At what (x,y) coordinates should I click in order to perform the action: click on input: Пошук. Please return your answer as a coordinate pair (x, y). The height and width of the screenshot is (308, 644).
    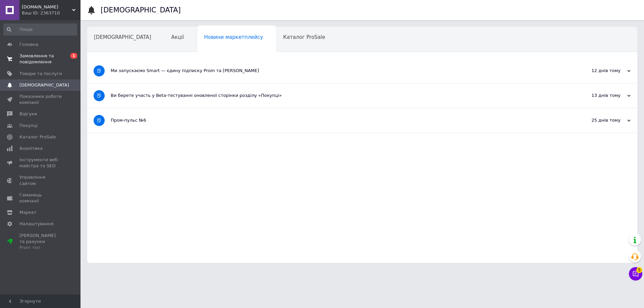
    Looking at the image, I should click on (41, 29).